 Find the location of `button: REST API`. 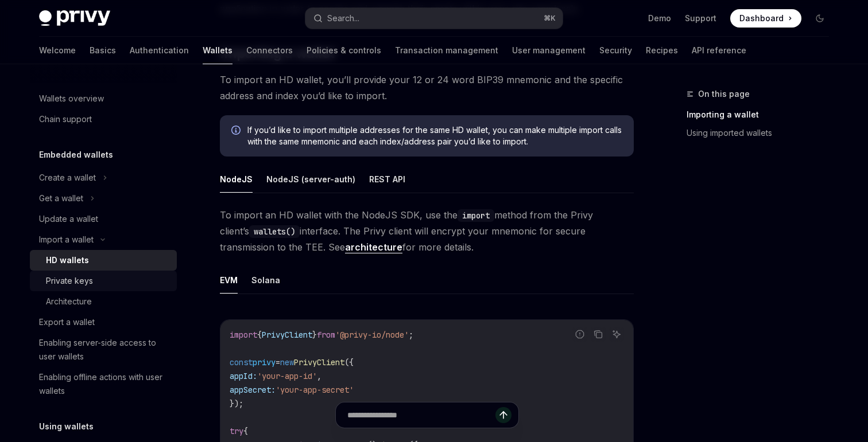

button: REST API is located at coordinates (387, 179).